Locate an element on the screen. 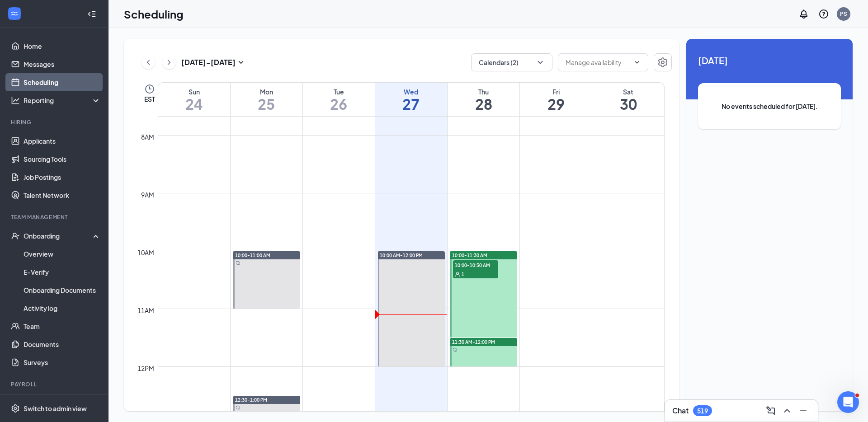  svg: Clock is located at coordinates (149, 89).